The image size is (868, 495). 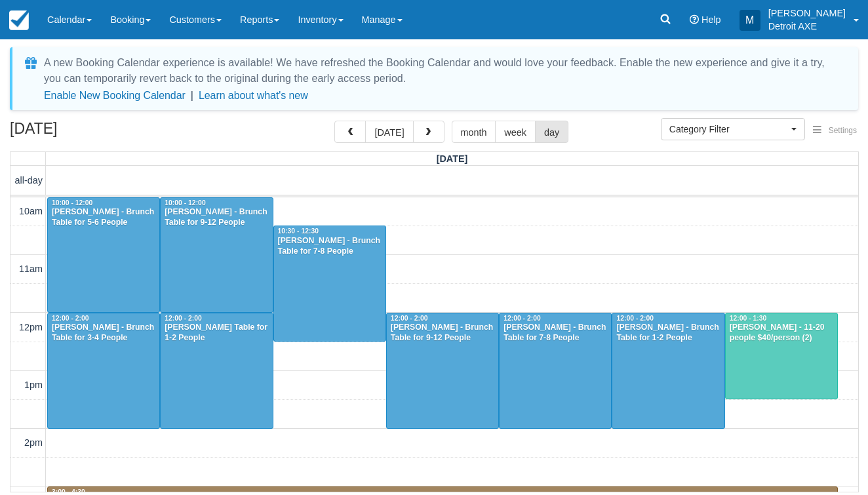 I want to click on button: Enable New Booking Calendar, so click(x=115, y=96).